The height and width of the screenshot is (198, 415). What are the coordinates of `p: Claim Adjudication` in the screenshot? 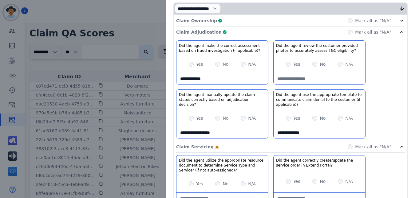 It's located at (199, 32).